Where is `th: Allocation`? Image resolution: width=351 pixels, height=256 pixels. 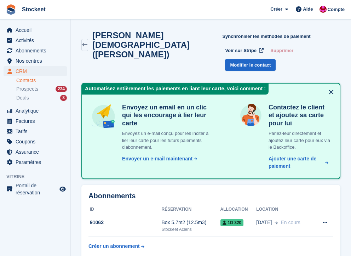 th: Allocation is located at coordinates (239, 210).